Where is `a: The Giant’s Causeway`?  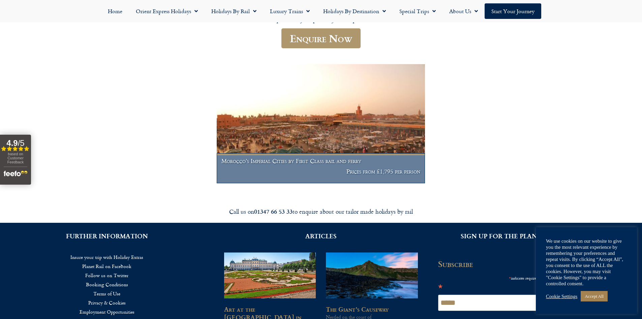
a: The Giant’s Causeway is located at coordinates (357, 308).